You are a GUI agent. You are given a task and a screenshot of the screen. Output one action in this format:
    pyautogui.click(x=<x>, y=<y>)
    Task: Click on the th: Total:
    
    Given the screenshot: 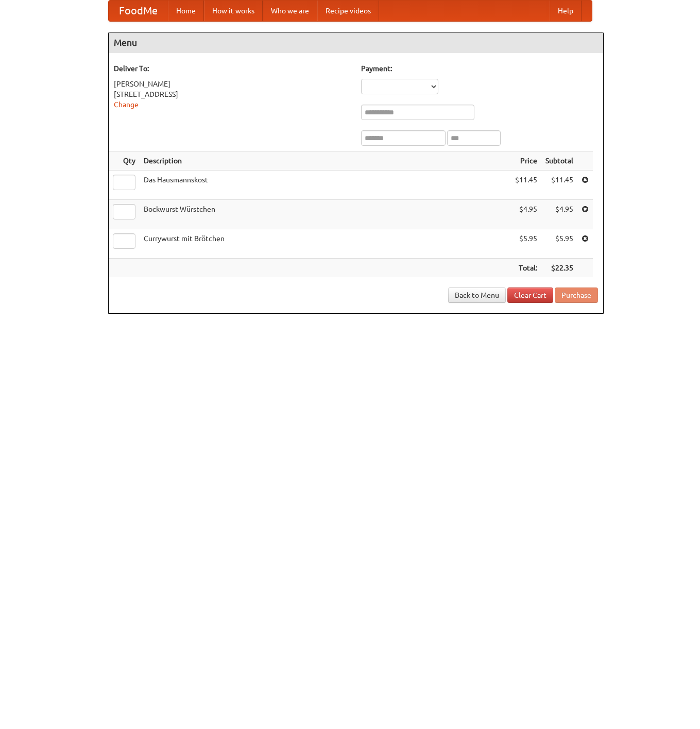 What is the action you would take?
    pyautogui.click(x=526, y=268)
    